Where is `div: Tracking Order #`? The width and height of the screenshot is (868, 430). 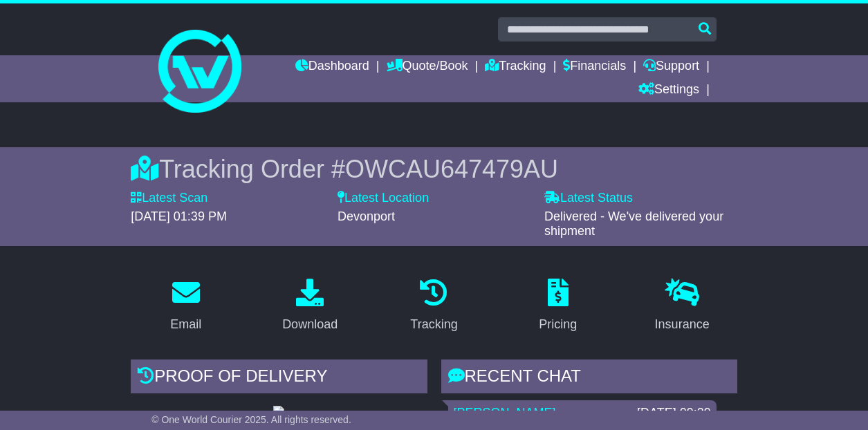 div: Tracking Order # is located at coordinates (433, 168).